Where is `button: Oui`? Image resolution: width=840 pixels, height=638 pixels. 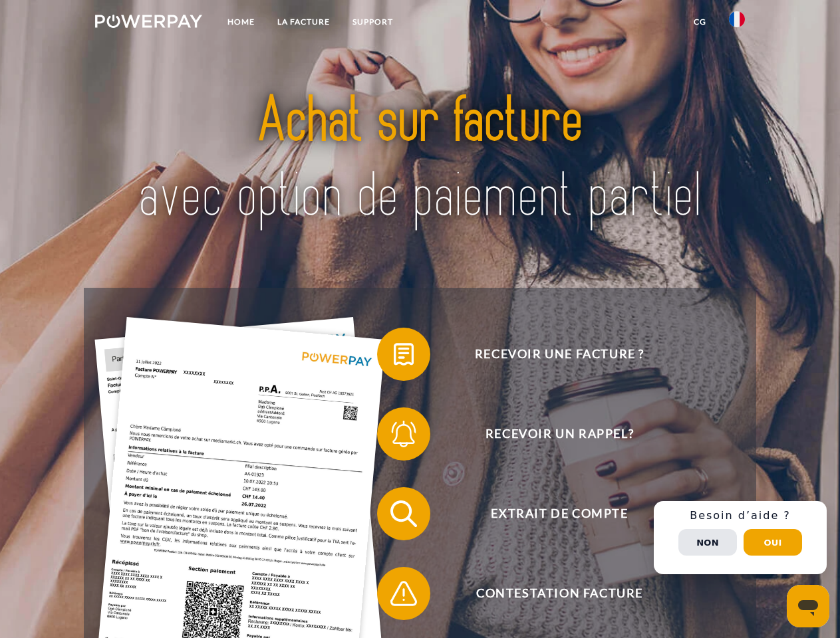
button: Oui is located at coordinates (772, 543).